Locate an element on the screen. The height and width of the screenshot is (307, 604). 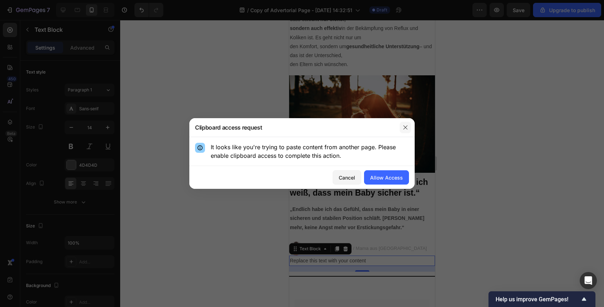
strong: gesundheitliche Unterstützung is located at coordinates (93, 26).